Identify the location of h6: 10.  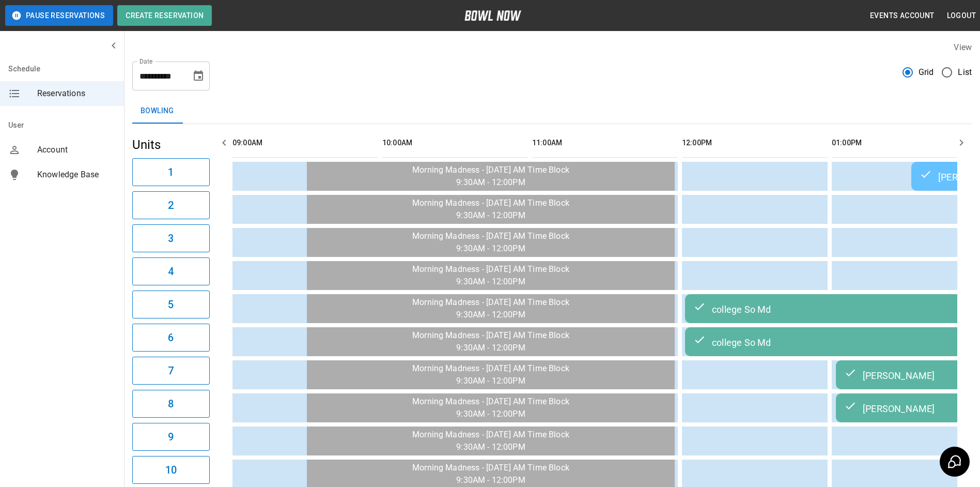
(171, 470).